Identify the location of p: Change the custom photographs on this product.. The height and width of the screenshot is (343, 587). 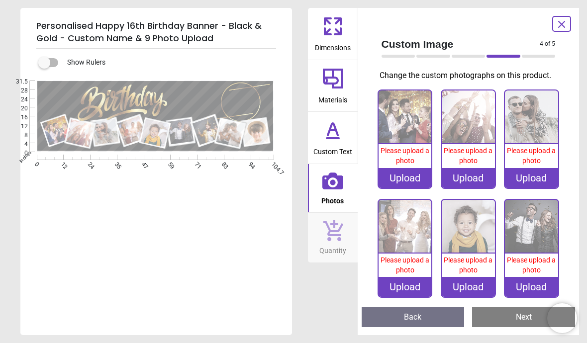
(471, 76).